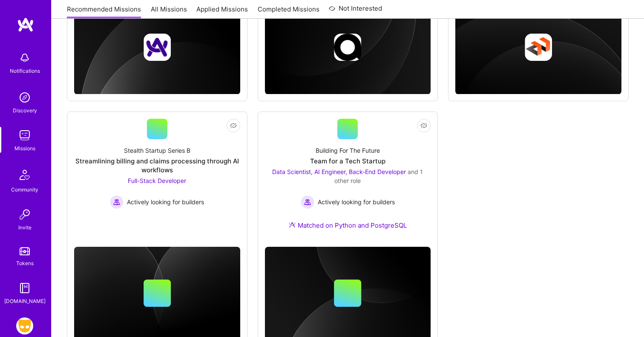 This screenshot has height=337, width=644. What do you see at coordinates (339, 172) in the screenshot?
I see `span: Data Scientist, AI Engineer, Back-End Developer` at bounding box center [339, 172].